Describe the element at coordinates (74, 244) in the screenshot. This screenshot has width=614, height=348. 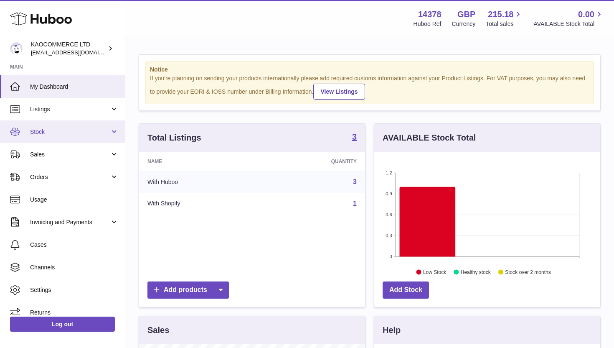
I see `span: Cases` at that location.